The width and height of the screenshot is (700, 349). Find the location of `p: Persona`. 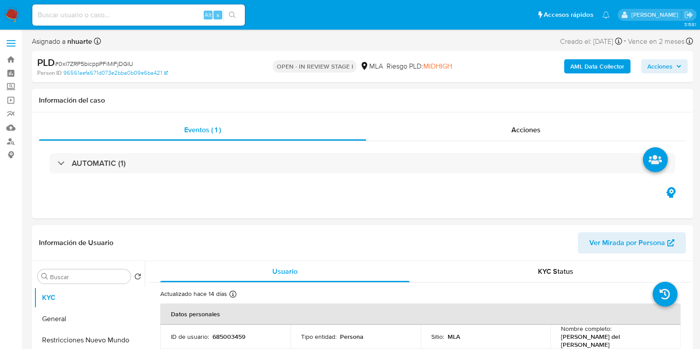

p: Persona is located at coordinates (351, 337).